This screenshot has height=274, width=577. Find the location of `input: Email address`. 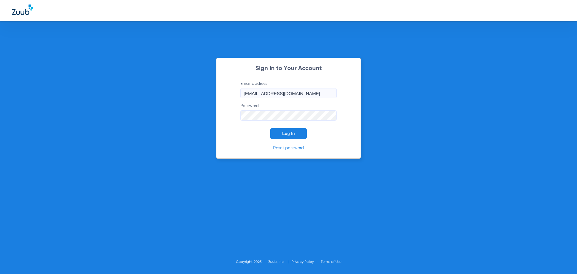

input: Email address is located at coordinates (289, 93).